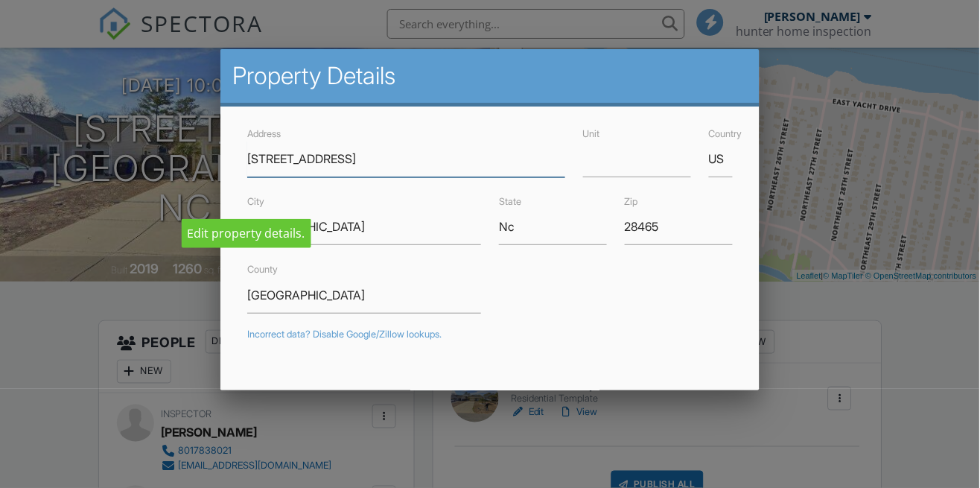 The image size is (980, 488). What do you see at coordinates (263, 134) in the screenshot?
I see `label: Address` at bounding box center [263, 134].